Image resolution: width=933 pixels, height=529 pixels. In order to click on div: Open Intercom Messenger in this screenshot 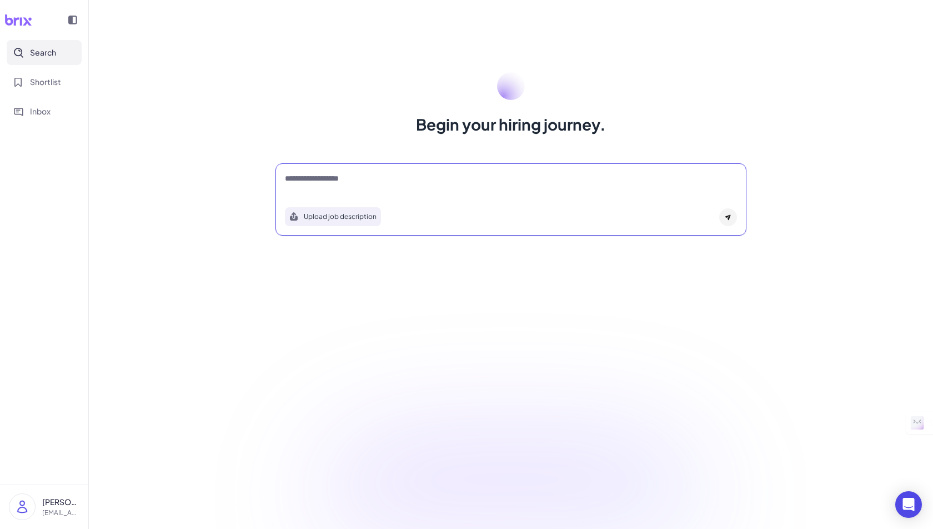, I will do `click(909, 505)`.